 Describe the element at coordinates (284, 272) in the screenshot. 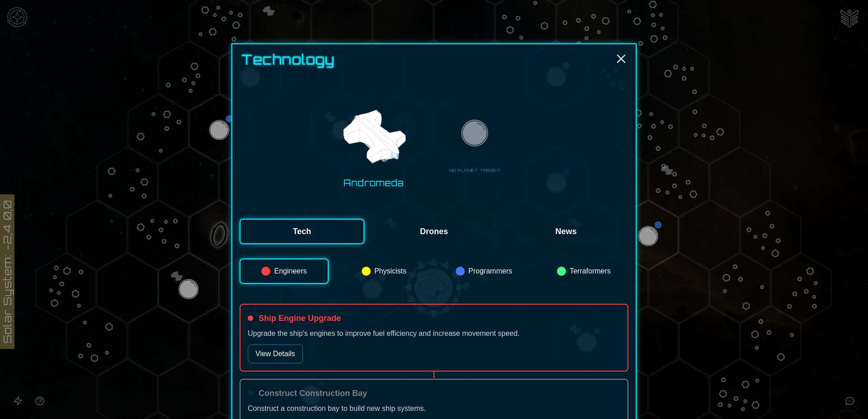

I see `button: Engineers` at that location.